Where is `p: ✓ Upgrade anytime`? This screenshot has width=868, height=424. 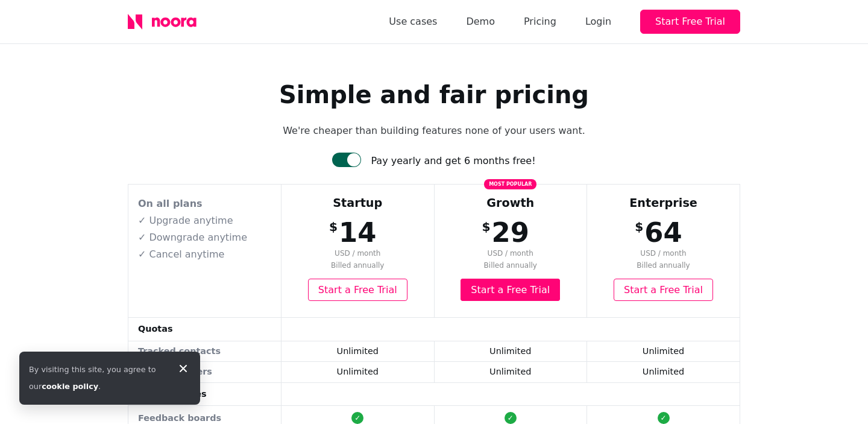
p: ✓ Upgrade anytime is located at coordinates (204, 221).